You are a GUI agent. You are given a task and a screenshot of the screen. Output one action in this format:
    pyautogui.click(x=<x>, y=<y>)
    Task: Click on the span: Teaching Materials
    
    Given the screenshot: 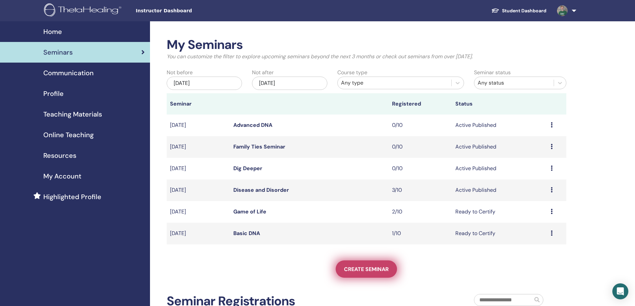 What is the action you would take?
    pyautogui.click(x=73, y=114)
    